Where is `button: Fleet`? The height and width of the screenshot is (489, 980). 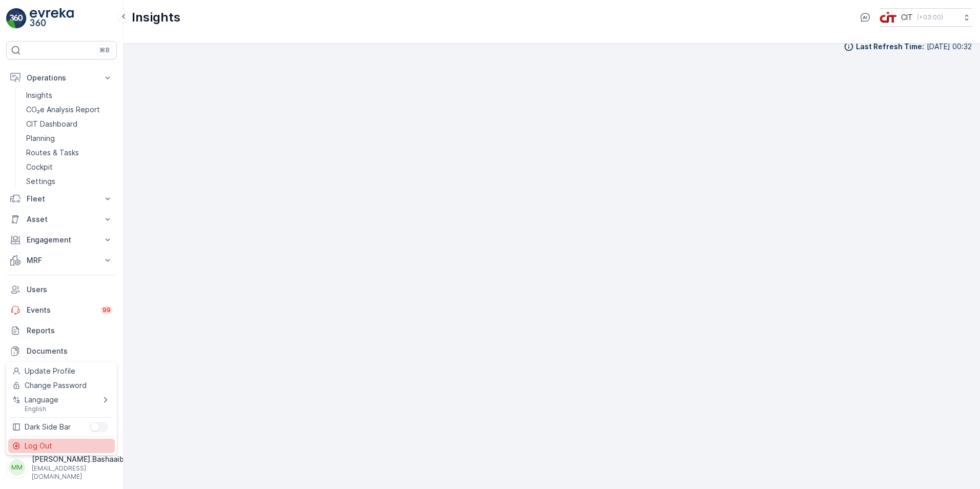 button: Fleet is located at coordinates (61, 199).